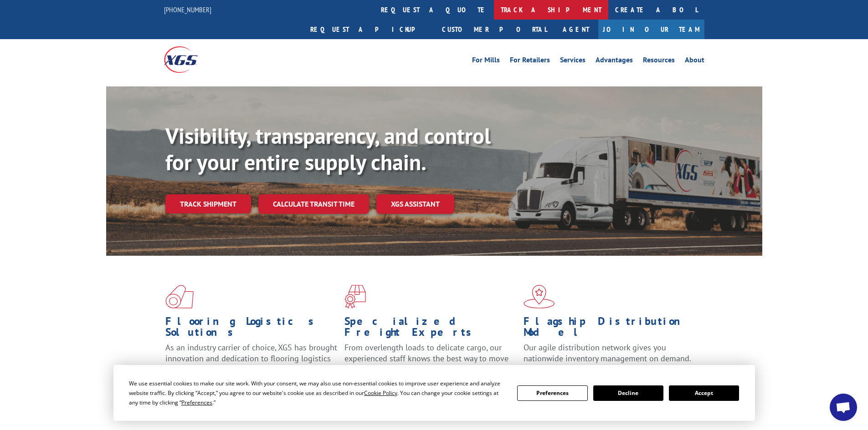  What do you see at coordinates (651, 29) in the screenshot?
I see `a: Join Our Team` at bounding box center [651, 29].